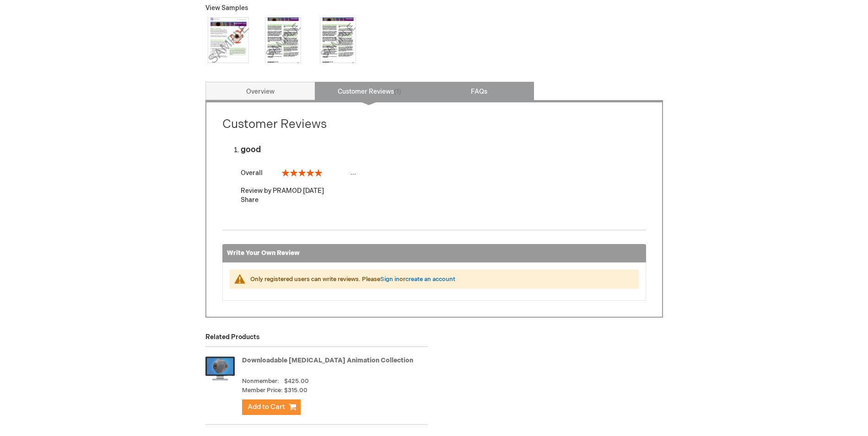 The width and height of the screenshot is (868, 436). I want to click on strong: Nonmember:, so click(260, 381).